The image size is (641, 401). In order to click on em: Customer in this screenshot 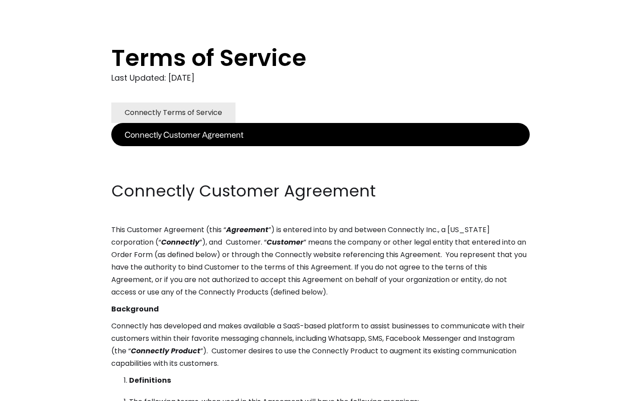, I will do `click(285, 242)`.